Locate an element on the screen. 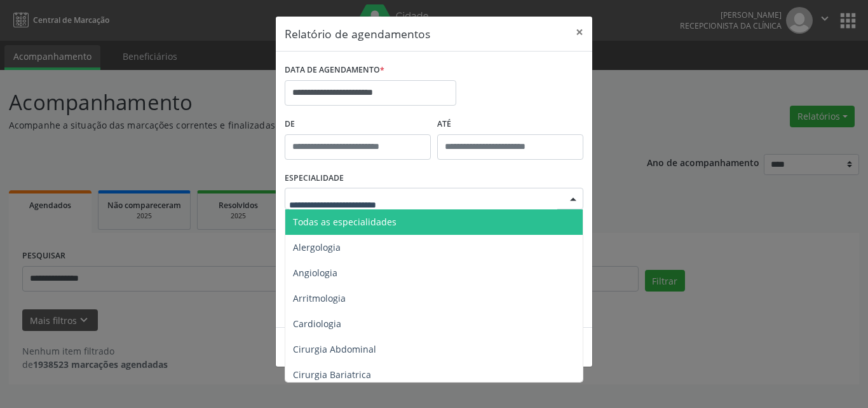  span: Cardiologia is located at coordinates (317, 324).